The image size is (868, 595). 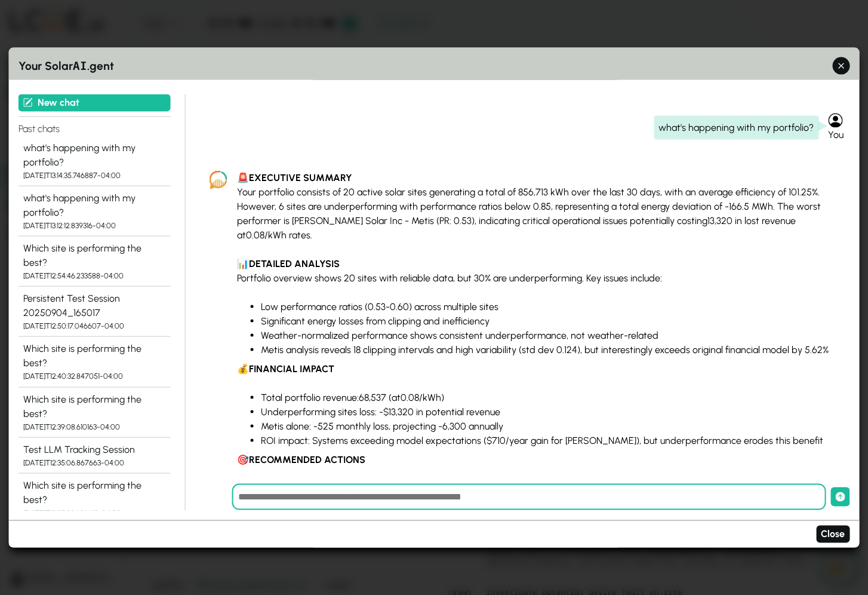 I want to click on div: Persistent Test Session 20250904_165017, so click(x=94, y=305).